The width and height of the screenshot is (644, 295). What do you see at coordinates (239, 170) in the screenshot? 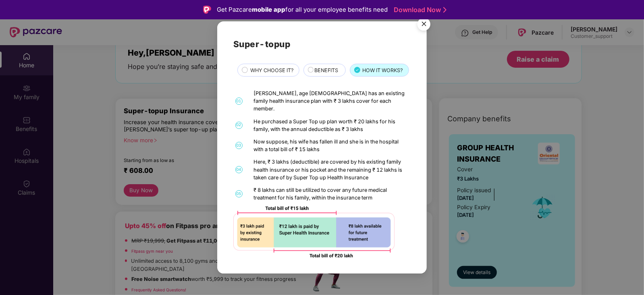
I see `span: 04` at bounding box center [239, 170].